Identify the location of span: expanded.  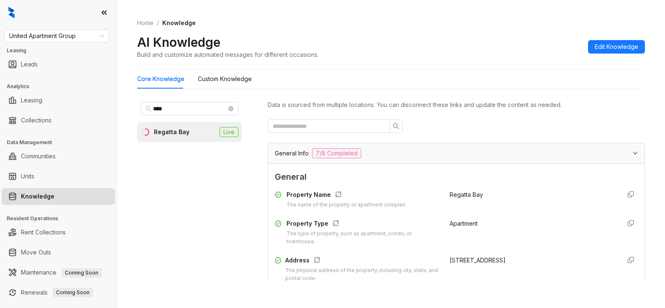
(635, 153).